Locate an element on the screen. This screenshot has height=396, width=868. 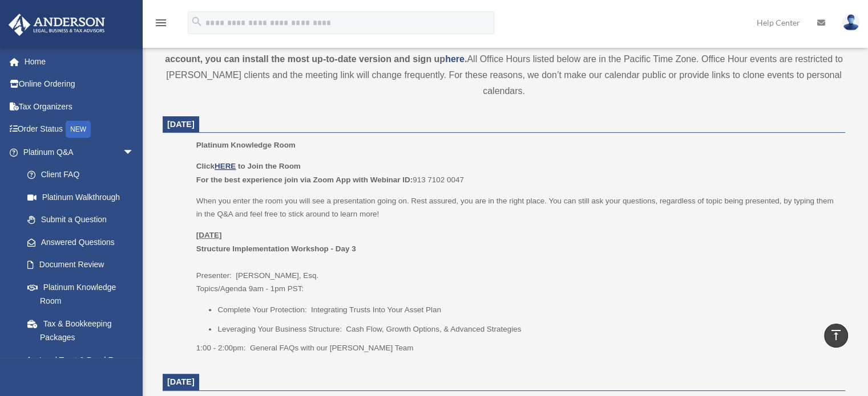
img: User Pic is located at coordinates (851, 22).